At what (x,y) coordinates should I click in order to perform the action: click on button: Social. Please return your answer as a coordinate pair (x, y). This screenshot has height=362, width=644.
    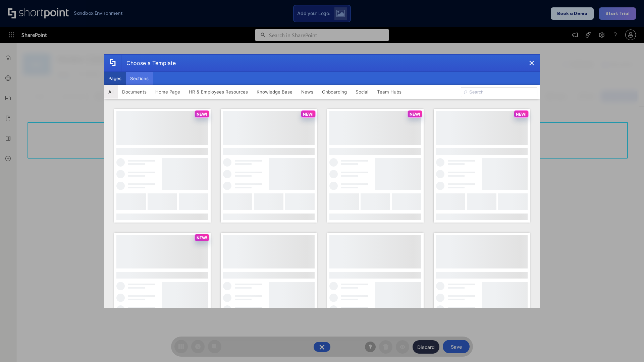
    Looking at the image, I should click on (362, 92).